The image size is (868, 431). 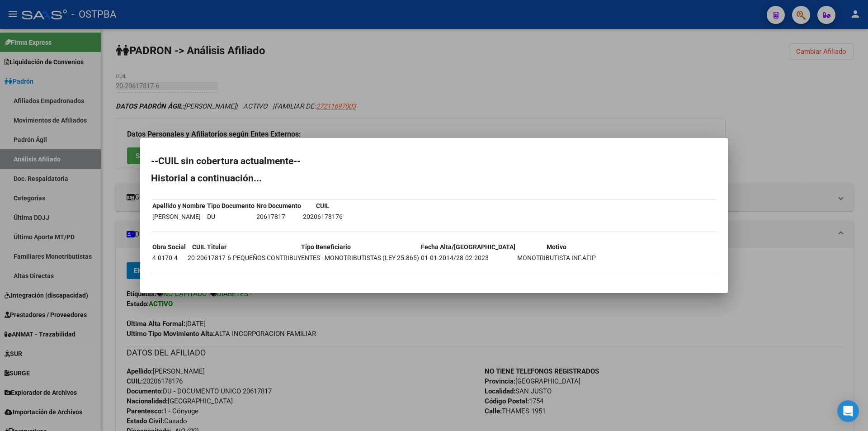 What do you see at coordinates (323, 217) in the screenshot?
I see `td: 20206178176` at bounding box center [323, 217].